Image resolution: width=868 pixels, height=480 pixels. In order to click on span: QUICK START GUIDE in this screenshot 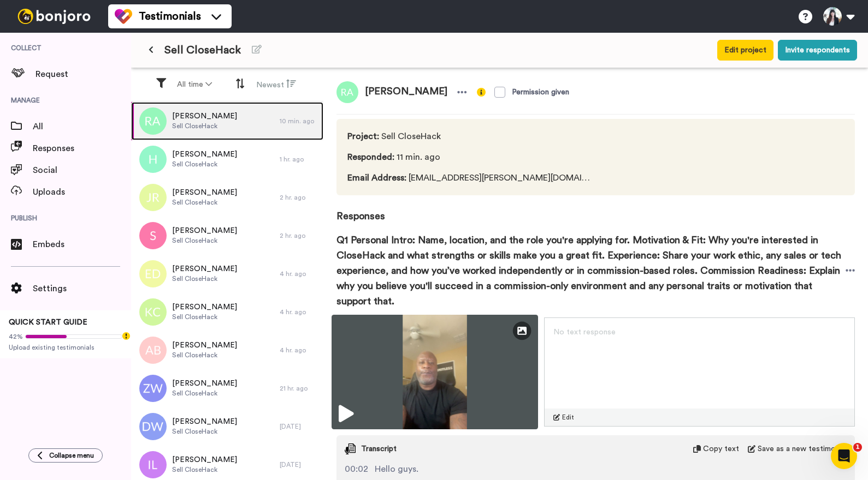, I will do `click(48, 323)`.